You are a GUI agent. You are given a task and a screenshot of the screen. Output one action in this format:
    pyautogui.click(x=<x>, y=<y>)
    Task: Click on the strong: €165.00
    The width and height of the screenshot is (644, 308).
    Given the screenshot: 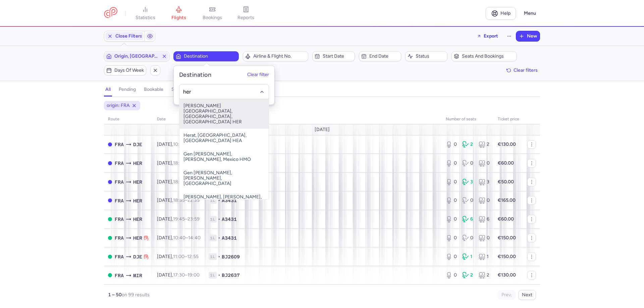 What is the action you would take?
    pyautogui.click(x=506, y=200)
    